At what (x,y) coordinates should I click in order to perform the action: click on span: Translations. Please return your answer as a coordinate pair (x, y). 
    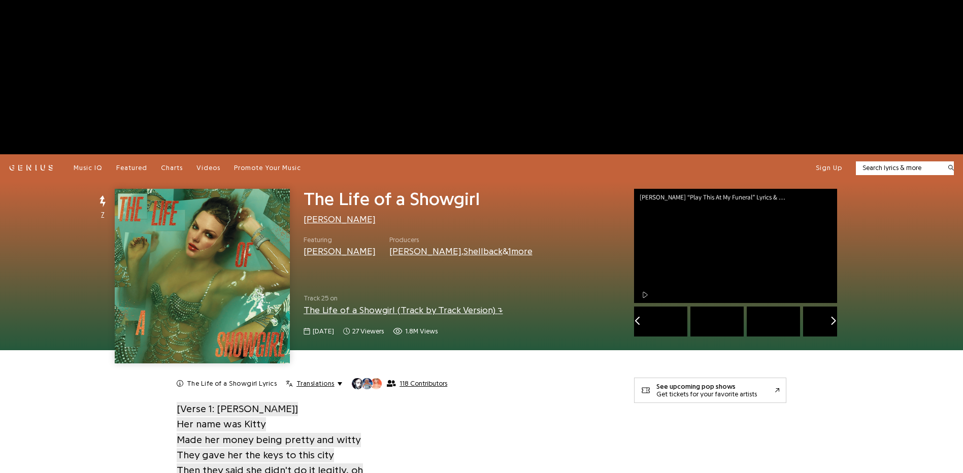
    Looking at the image, I should click on (315, 384).